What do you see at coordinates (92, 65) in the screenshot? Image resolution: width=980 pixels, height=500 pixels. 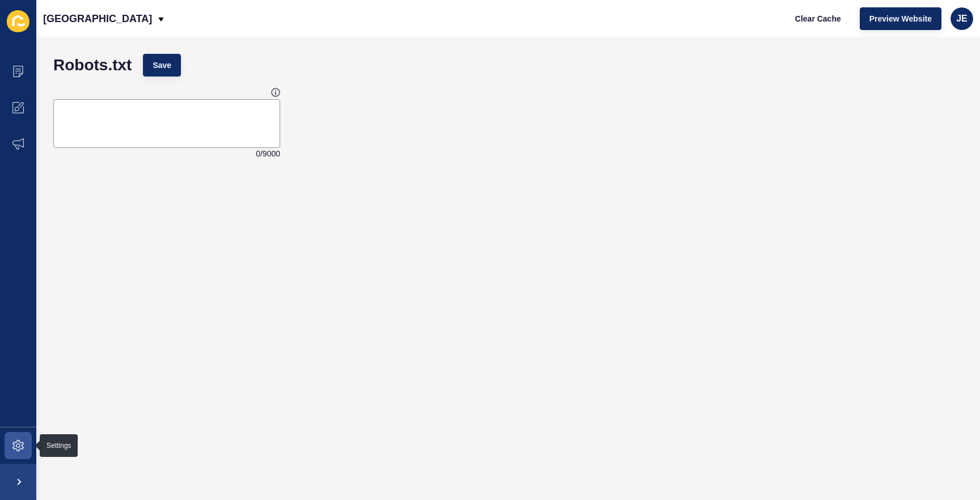 I see `h1: Robots.txt` at bounding box center [92, 65].